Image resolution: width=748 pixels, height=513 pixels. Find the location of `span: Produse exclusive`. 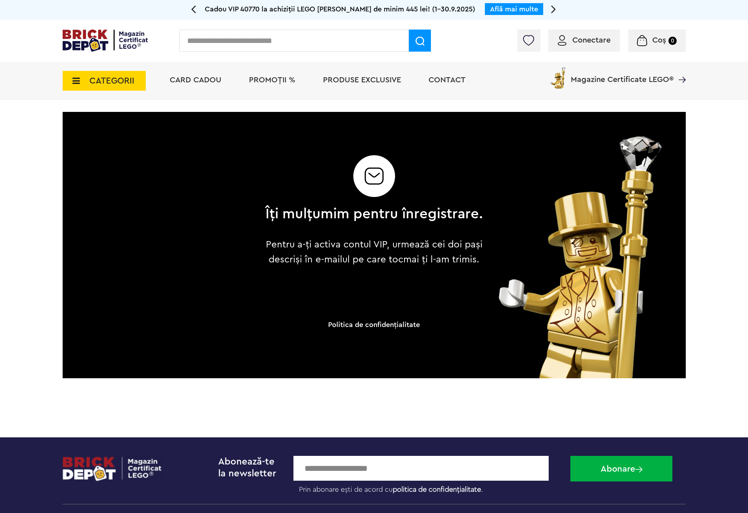

span: Produse exclusive is located at coordinates (362, 80).